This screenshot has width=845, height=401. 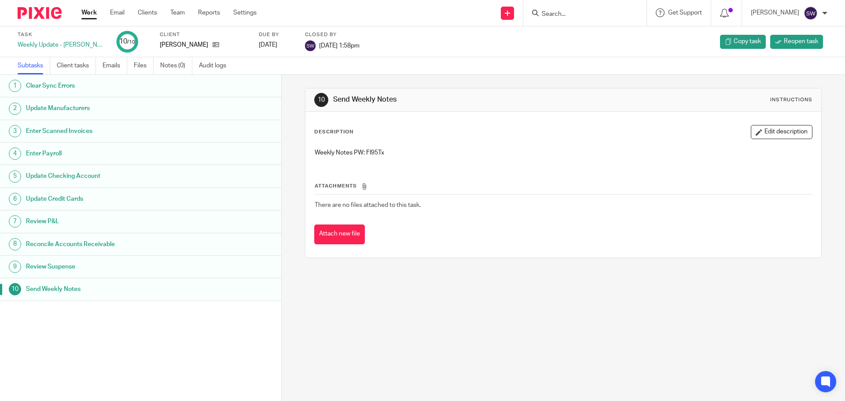 What do you see at coordinates (177, 13) in the screenshot?
I see `a: Team` at bounding box center [177, 13].